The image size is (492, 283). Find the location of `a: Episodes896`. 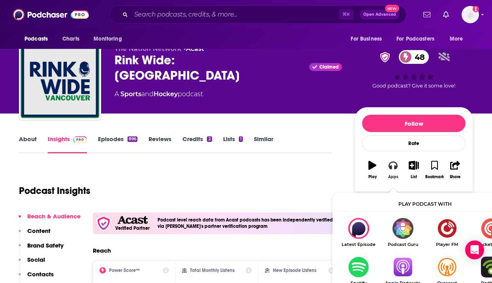

a: Episodes896 is located at coordinates (118, 144).